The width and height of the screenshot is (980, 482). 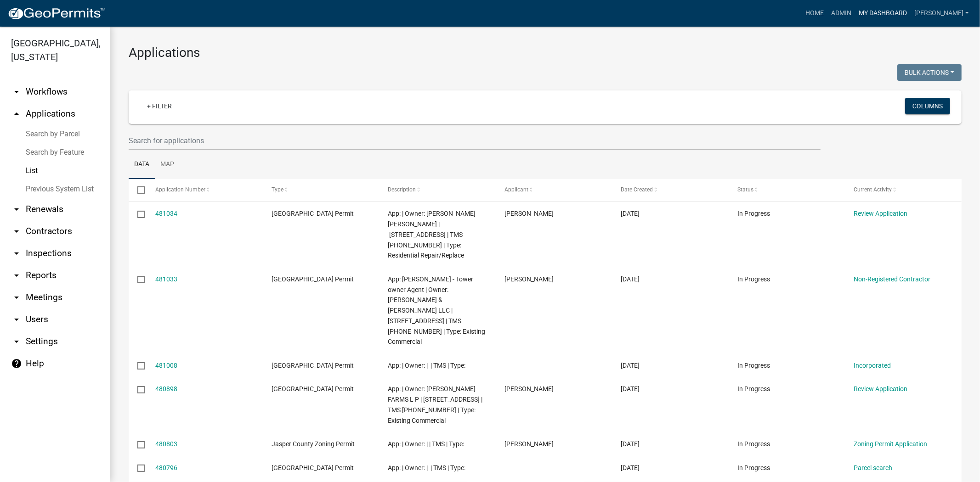 I want to click on span: BILLY STUBBS, so click(x=529, y=279).